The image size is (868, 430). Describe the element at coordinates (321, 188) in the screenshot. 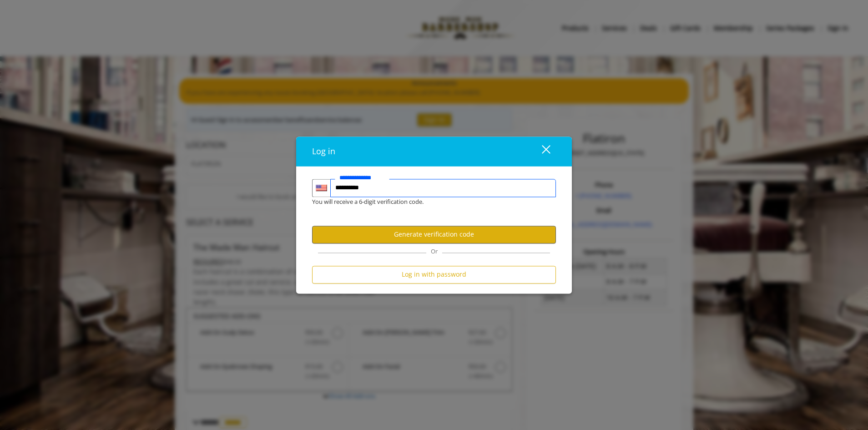

I see `div: Country` at that location.